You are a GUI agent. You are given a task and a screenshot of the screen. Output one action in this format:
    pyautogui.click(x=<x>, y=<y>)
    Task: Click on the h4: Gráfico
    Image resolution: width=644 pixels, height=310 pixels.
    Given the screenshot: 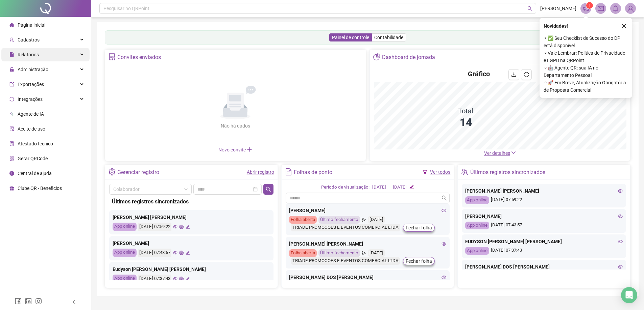 What is the action you would take?
    pyautogui.click(x=478, y=74)
    